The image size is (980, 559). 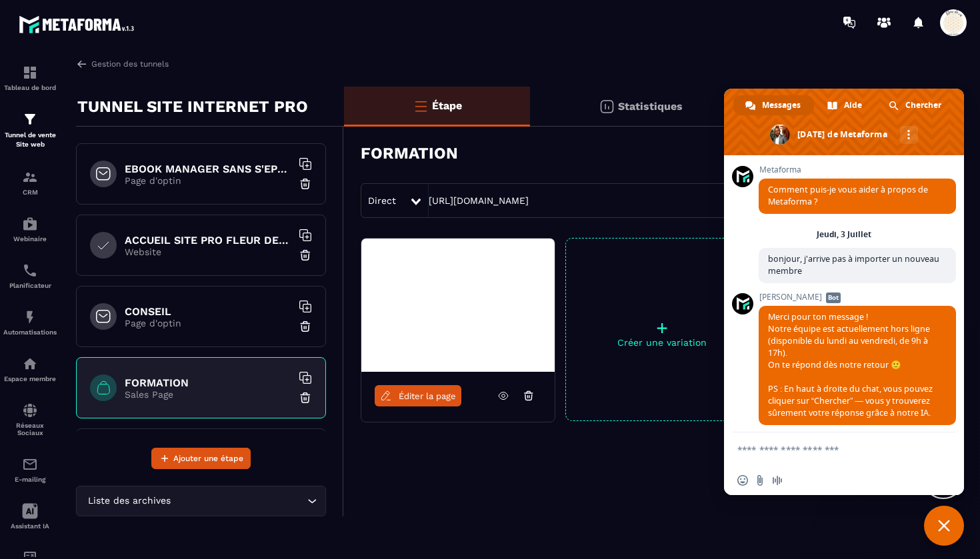 What do you see at coordinates (848, 195) in the screenshot?
I see `span: Comment puis-je vous aider à propos de Metaforma ?` at bounding box center [848, 195].